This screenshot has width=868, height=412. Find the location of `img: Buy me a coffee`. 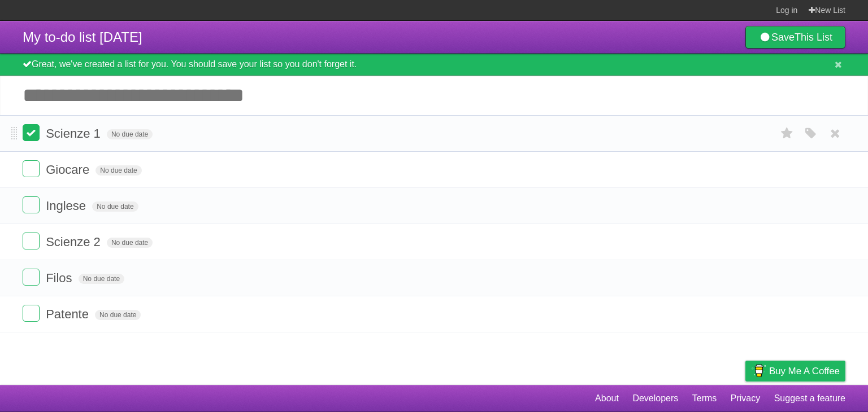

img: Buy me a coffee is located at coordinates (758, 371).